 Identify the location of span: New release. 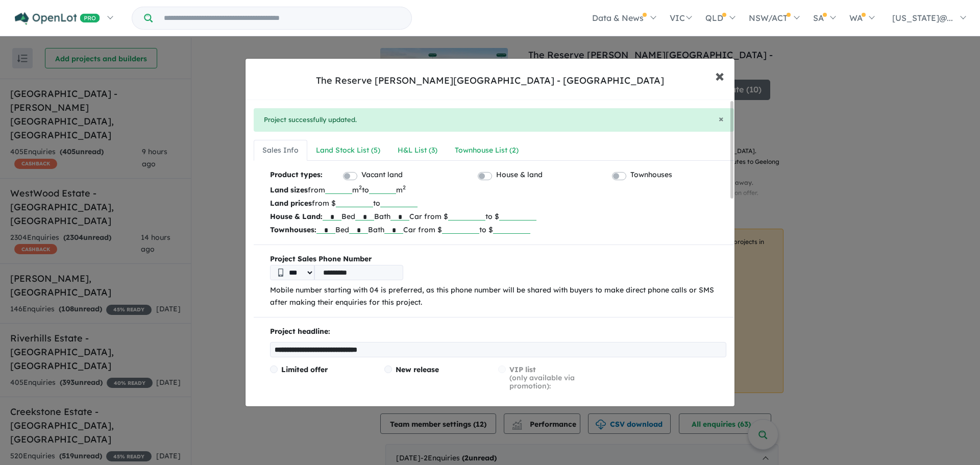
(417, 369).